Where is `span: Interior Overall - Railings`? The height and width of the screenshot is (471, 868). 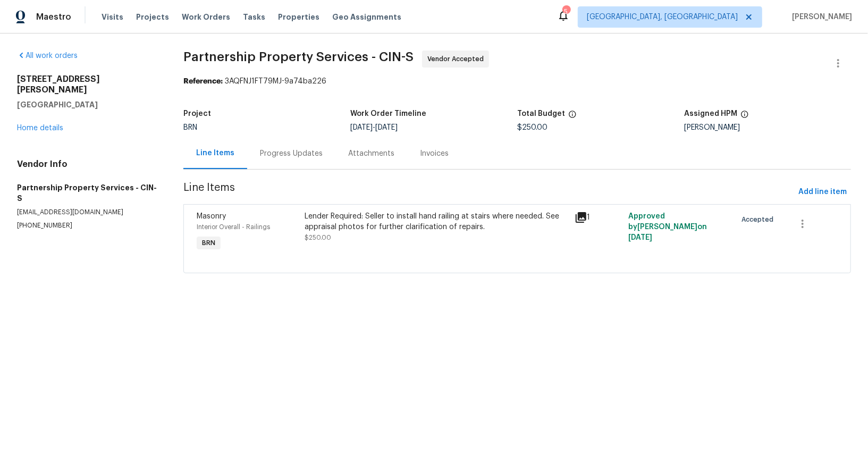 span: Interior Overall - Railings is located at coordinates (234, 227).